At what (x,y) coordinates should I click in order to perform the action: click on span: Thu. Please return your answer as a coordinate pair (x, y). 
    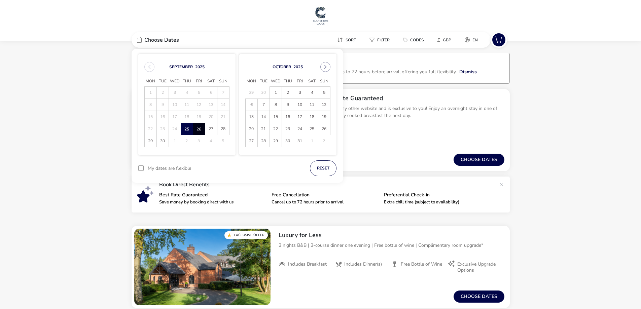
    Looking at the image, I should click on (187, 81).